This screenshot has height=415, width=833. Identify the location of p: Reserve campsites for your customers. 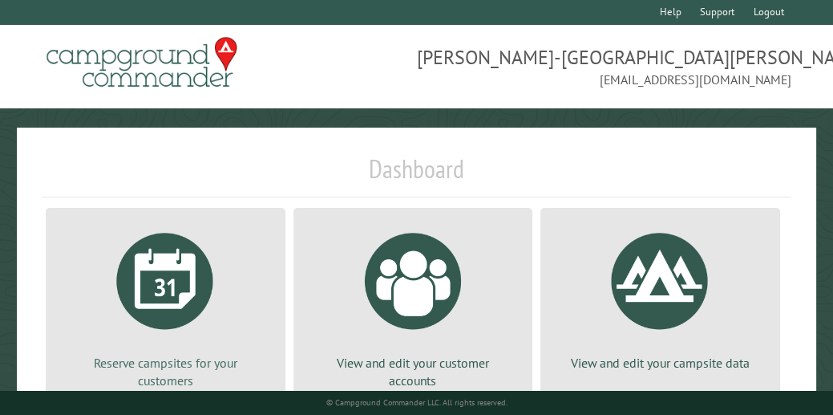
(165, 371).